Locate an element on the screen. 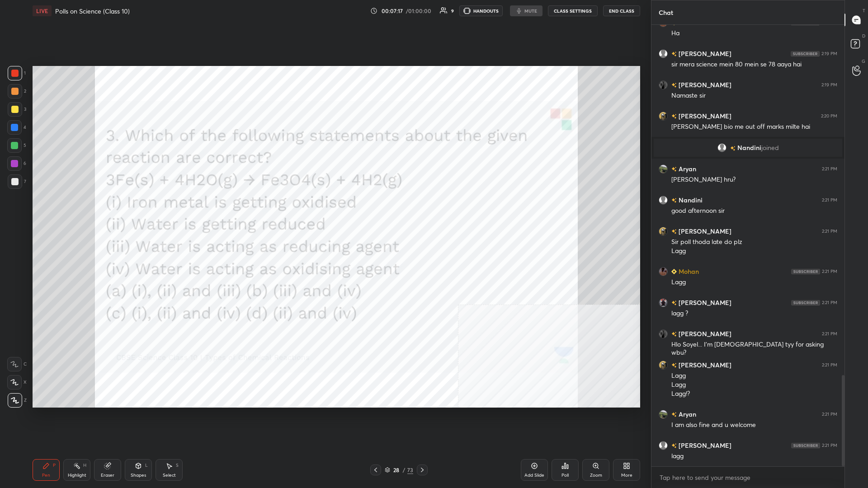 The image size is (868, 488). div: 9 is located at coordinates (452, 11).